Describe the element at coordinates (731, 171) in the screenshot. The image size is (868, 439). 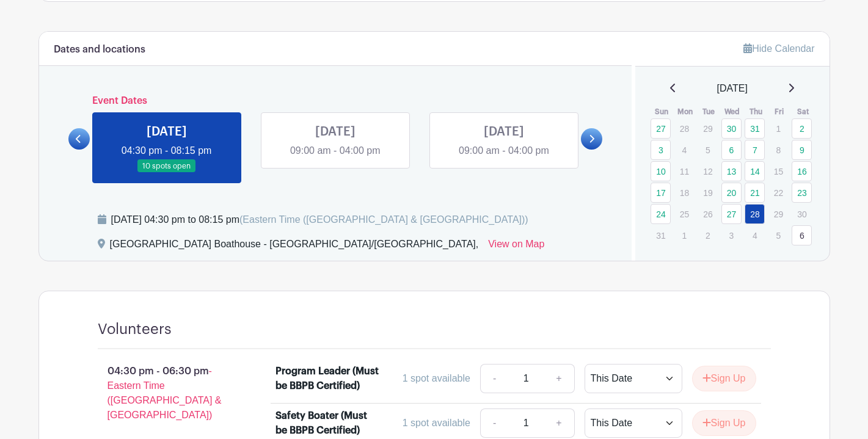
I see `a: 13` at that location.